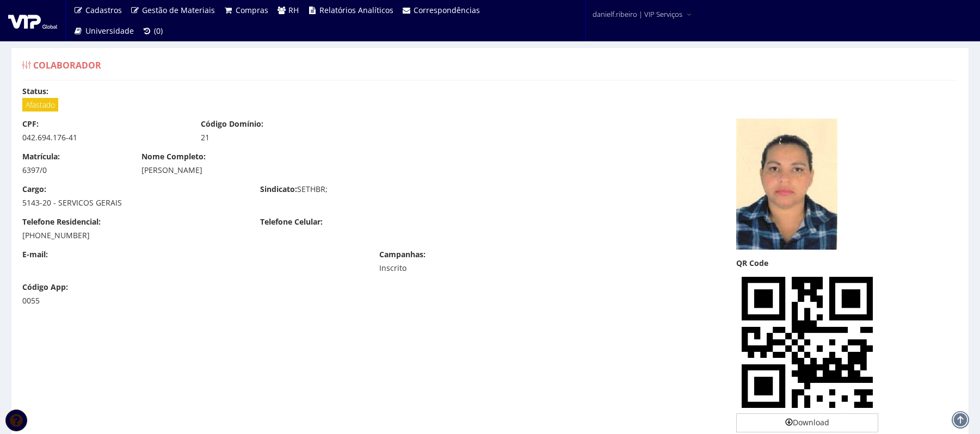 The width and height of the screenshot is (980, 434). What do you see at coordinates (35, 189) in the screenshot?
I see `label: Cargo:` at bounding box center [35, 189].